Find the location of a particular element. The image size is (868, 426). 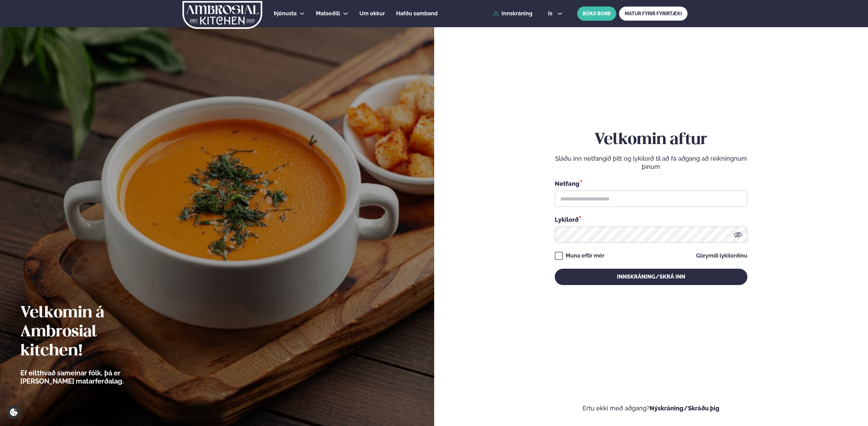

h2: Velkomin á Ambrosial kitchen! is located at coordinates (91, 332).